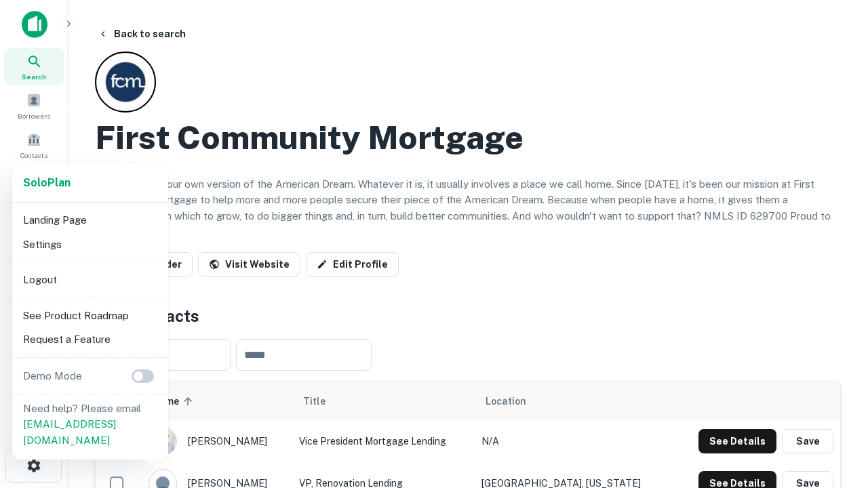  I want to click on li: Settings, so click(90, 244).